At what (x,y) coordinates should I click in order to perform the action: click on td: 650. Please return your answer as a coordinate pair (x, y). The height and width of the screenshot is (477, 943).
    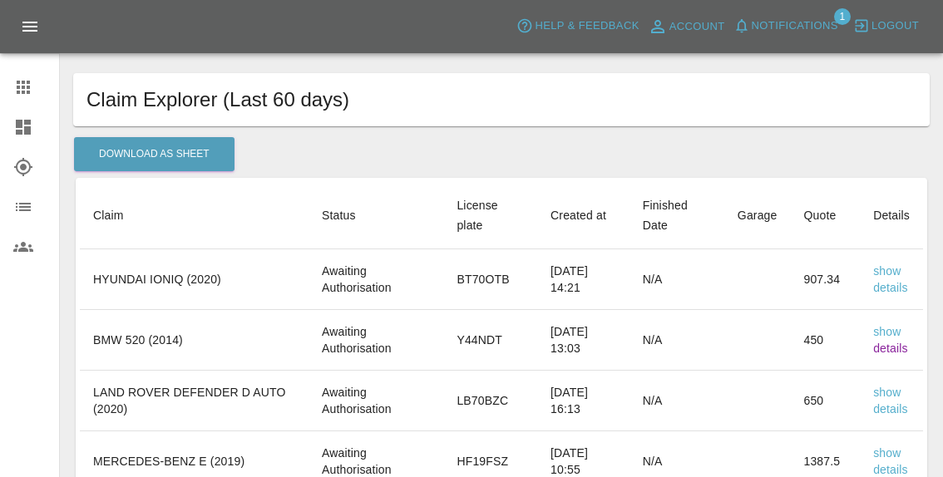
    Looking at the image, I should click on (825, 401).